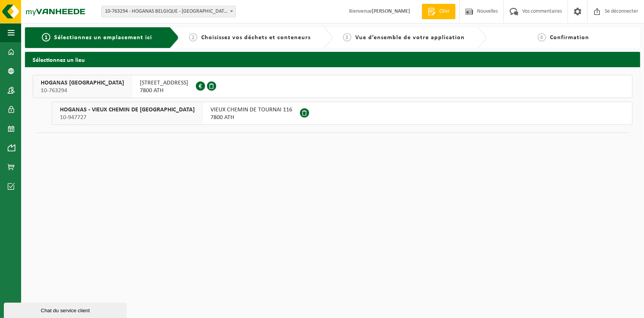 Image resolution: width=644 pixels, height=318 pixels. I want to click on a: Citer, so click(439, 11).